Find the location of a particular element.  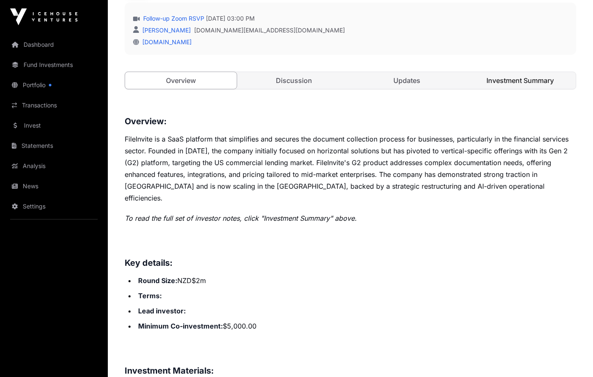

nav: Tabs is located at coordinates (350, 80).